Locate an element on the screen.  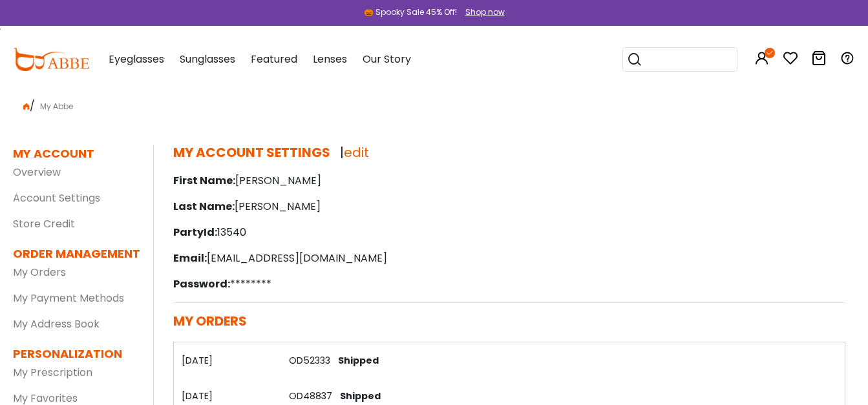
a: My Address Book is located at coordinates (56, 324).